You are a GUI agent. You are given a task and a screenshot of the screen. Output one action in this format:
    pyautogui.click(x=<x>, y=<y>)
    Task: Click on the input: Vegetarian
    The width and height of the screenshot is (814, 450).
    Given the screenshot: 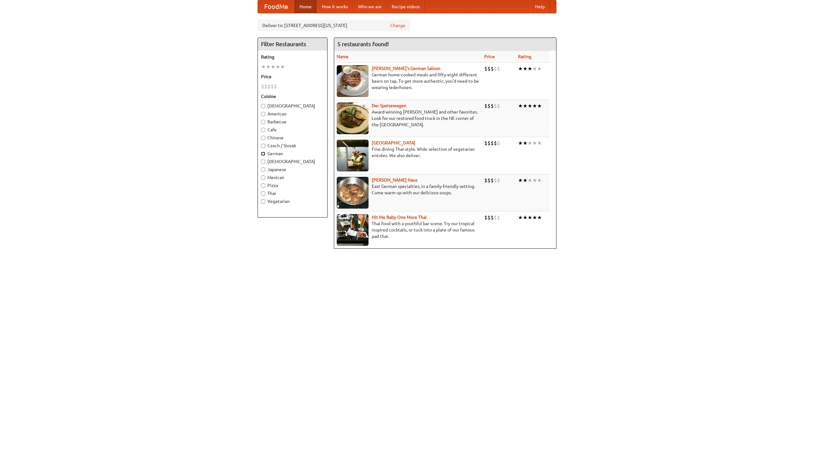 What is the action you would take?
    pyautogui.click(x=263, y=201)
    